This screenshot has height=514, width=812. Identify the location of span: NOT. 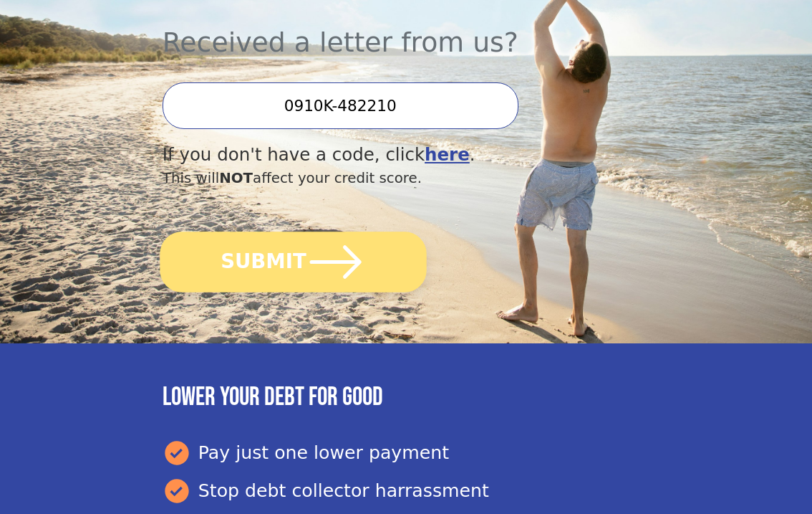
(236, 178).